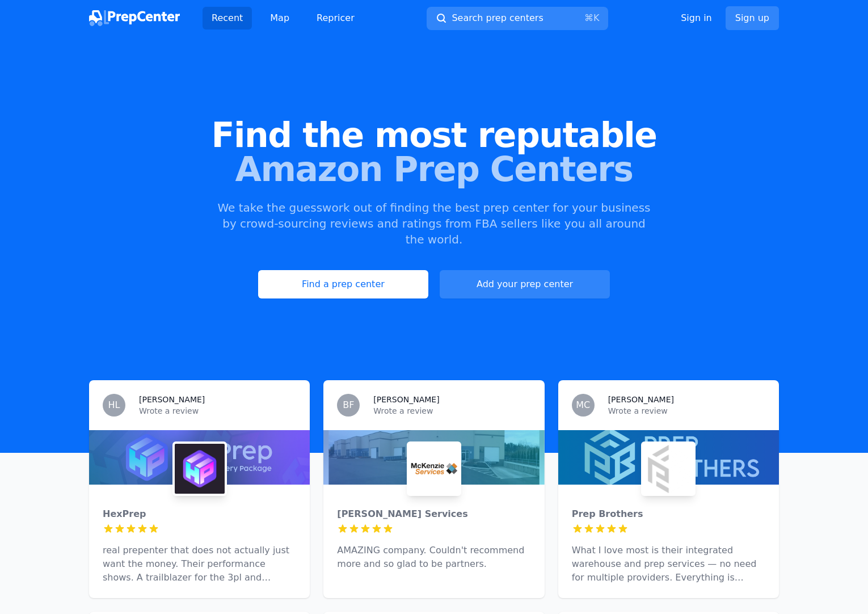  I want to click on a: Recent, so click(227, 18).